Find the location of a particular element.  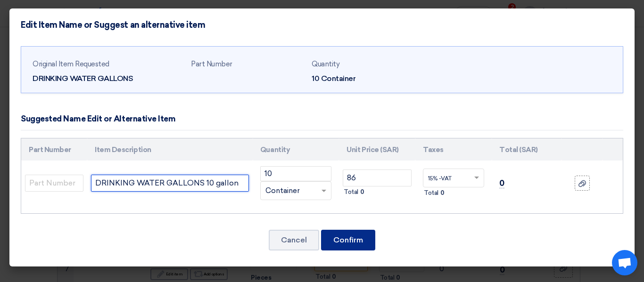

font: Suggested Name Edit or Alternative Item is located at coordinates (98, 119).